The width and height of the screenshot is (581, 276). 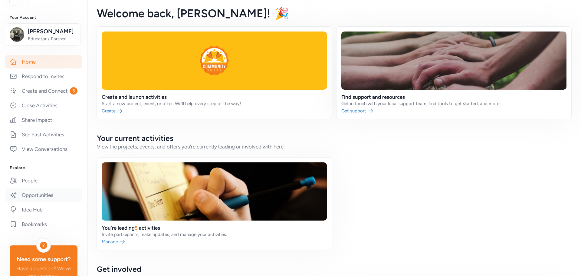 I want to click on a: Idea Hub, so click(x=44, y=209).